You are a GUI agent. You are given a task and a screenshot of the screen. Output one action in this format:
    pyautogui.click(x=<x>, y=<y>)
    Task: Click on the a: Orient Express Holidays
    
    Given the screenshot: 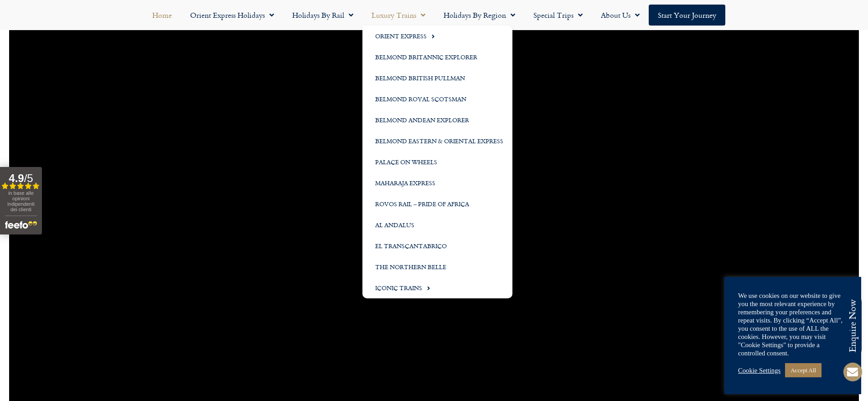 What is the action you would take?
    pyautogui.click(x=232, y=15)
    